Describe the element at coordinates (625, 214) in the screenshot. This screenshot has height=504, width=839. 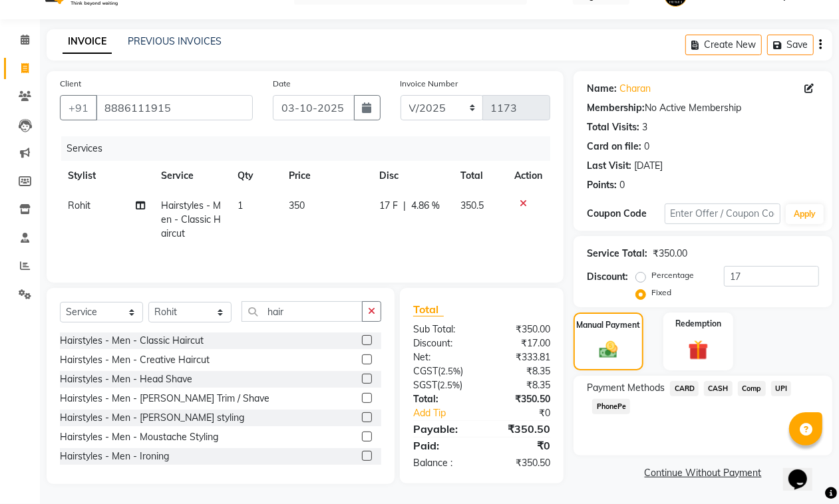
I see `div: Coupon Code` at that location.